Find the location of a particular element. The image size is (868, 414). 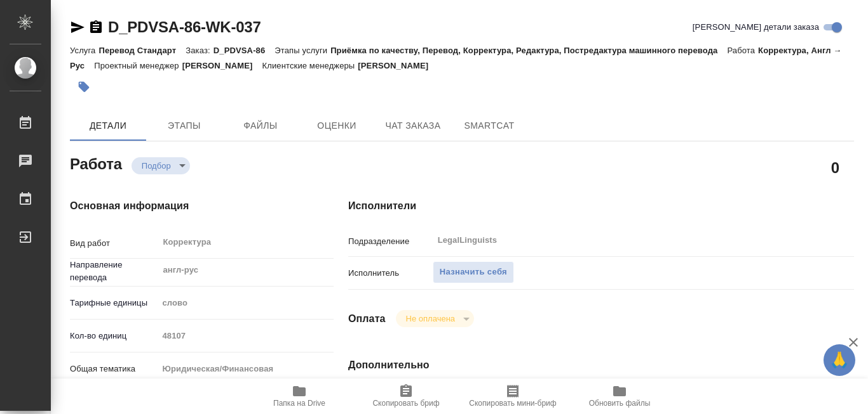

h4: Оплата is located at coordinates (367, 319).